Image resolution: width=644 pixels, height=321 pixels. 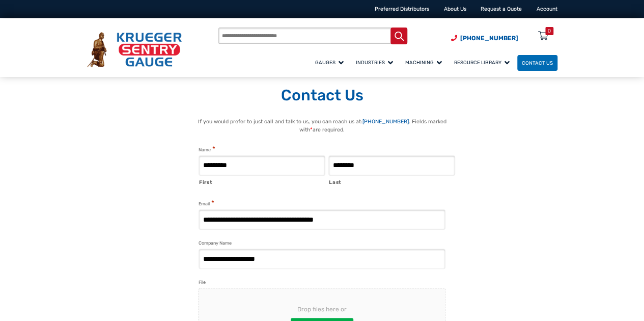 What do you see at coordinates (549, 31) in the screenshot?
I see `div: 0` at bounding box center [549, 31].